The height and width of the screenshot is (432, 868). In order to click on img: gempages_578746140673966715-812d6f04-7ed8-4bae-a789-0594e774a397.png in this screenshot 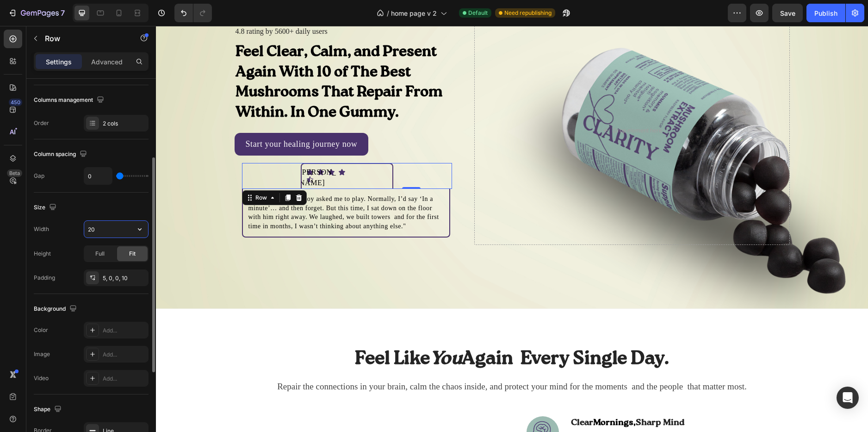, I will do `click(387, 407)`.